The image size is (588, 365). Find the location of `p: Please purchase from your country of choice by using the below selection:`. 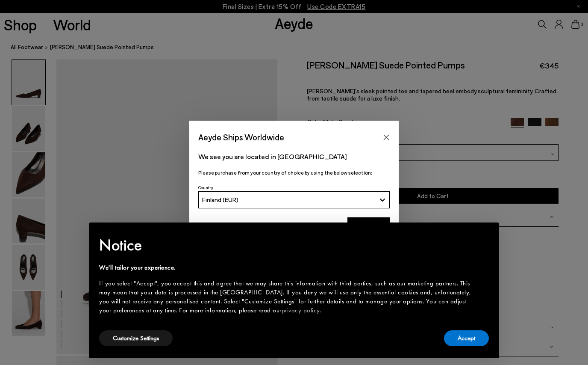

p: Please purchase from your country of choice by using the below selection: is located at coordinates (294, 172).